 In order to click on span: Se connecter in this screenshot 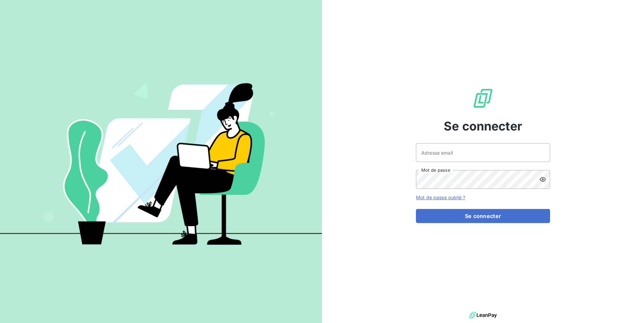, I will do `click(483, 126)`.